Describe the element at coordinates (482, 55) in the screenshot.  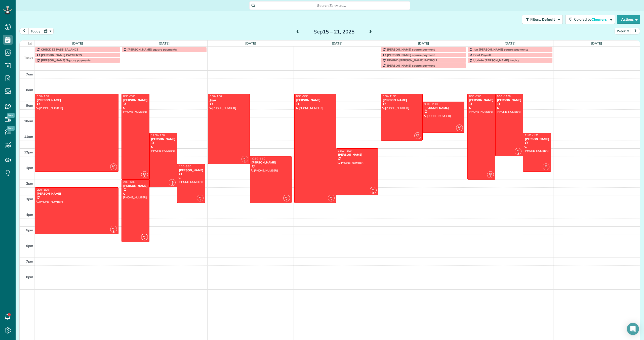
I see `span: Print Payroll` at that location.